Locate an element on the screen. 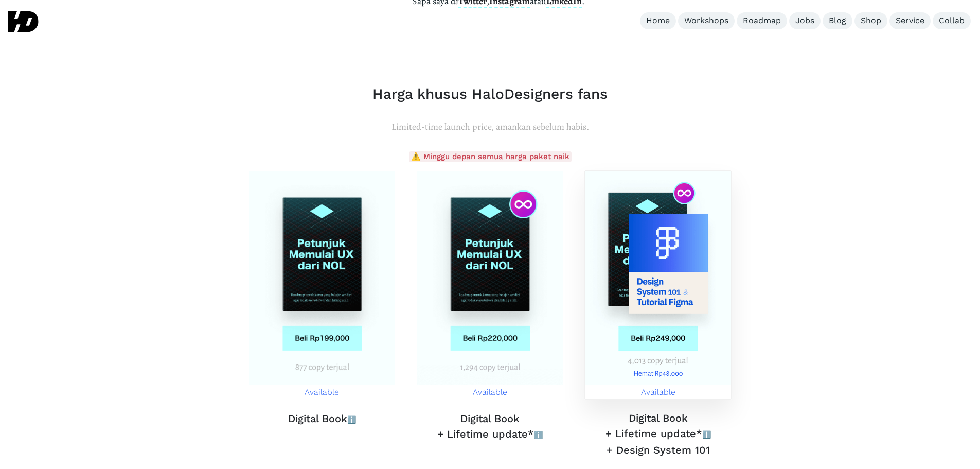 Image resolution: width=980 pixels, height=469 pixels. div: Home is located at coordinates (658, 21).